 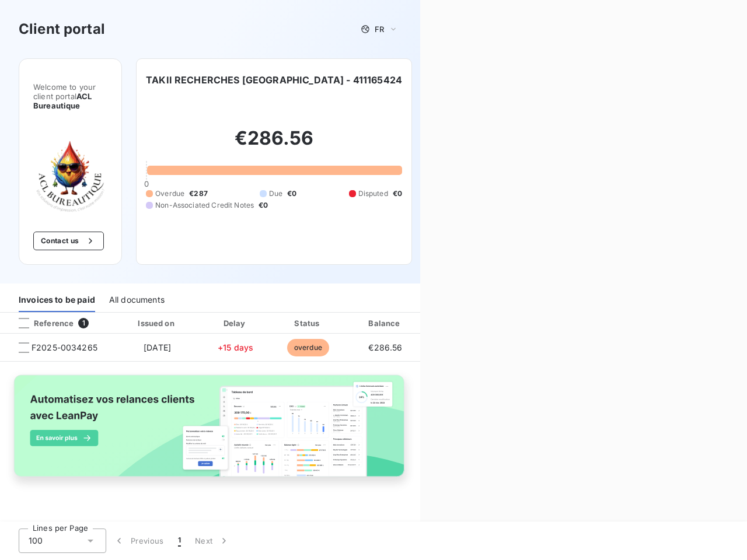 What do you see at coordinates (157, 323) in the screenshot?
I see `div: Issued on` at bounding box center [157, 323].